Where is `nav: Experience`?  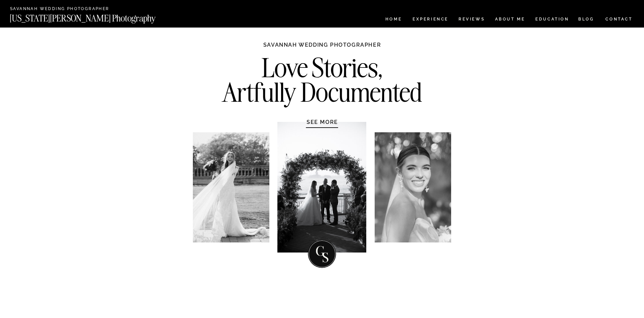
nav: Experience is located at coordinates (430, 20).